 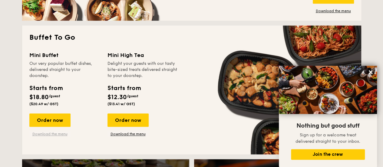 What do you see at coordinates (117, 97) in the screenshot?
I see `span: $12.30` at bounding box center [117, 97].